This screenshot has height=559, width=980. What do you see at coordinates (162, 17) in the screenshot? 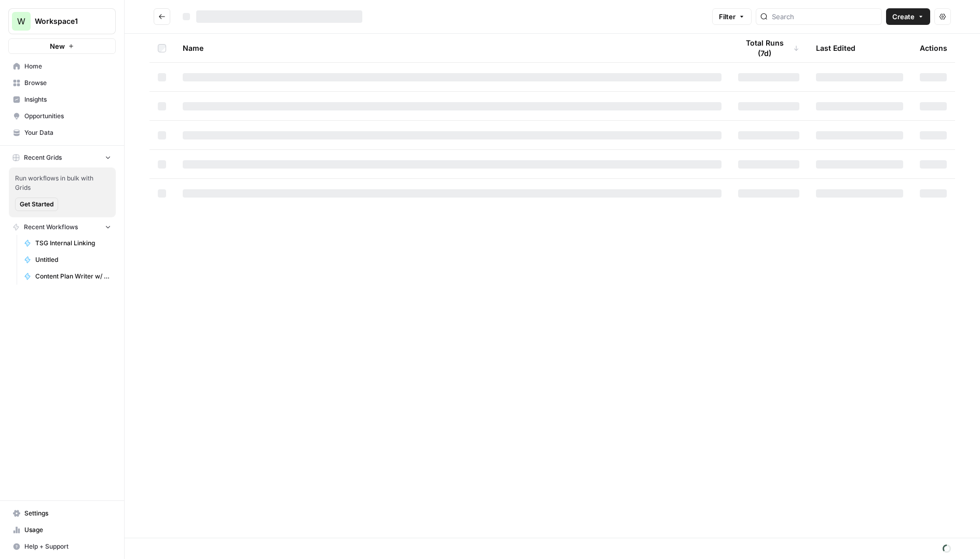
I see `button: Go back` at bounding box center [162, 17].